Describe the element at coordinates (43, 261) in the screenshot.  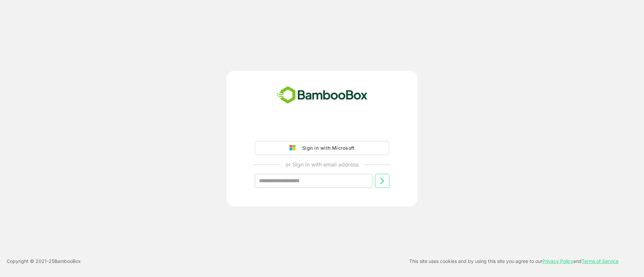
I see `p: Copyright © 2021- 25 BambooBox` at that location.